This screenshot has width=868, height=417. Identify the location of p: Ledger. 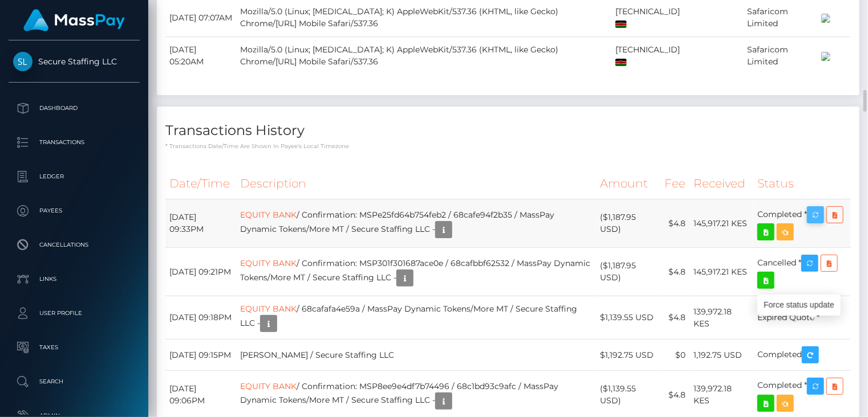
(74, 177).